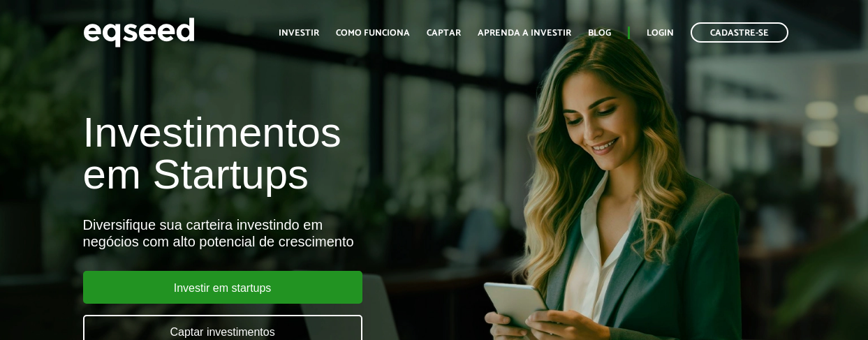 Image resolution: width=868 pixels, height=340 pixels. What do you see at coordinates (599, 33) in the screenshot?
I see `a: Blog` at bounding box center [599, 33].